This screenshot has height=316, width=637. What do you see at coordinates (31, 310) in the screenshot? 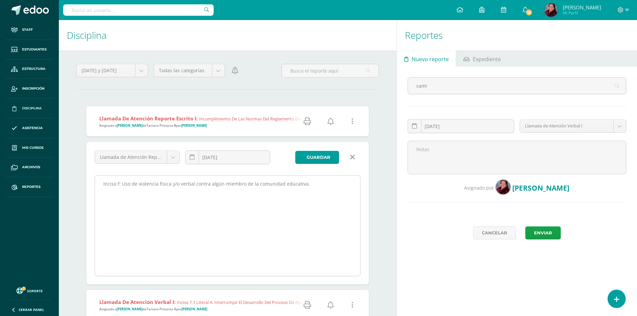
I see `span: Cerrar panel` at bounding box center [31, 310].